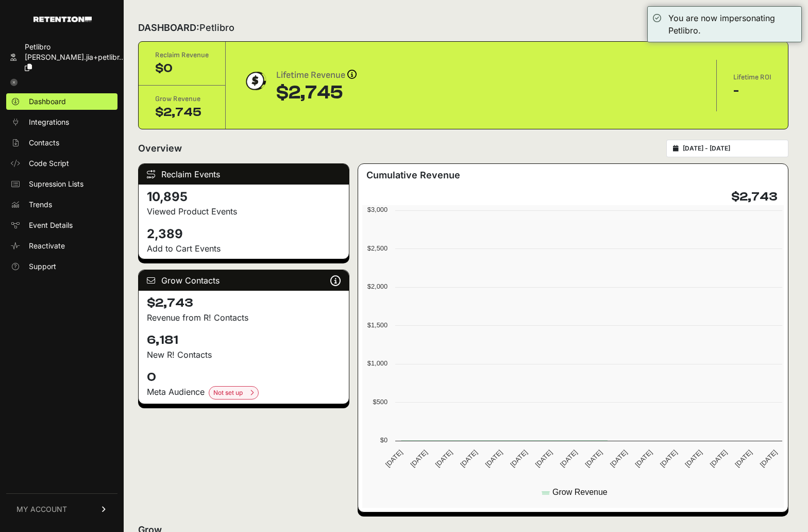 This screenshot has height=532, width=808. Describe the element at coordinates (62, 204) in the screenshot. I see `a: Trends` at that location.